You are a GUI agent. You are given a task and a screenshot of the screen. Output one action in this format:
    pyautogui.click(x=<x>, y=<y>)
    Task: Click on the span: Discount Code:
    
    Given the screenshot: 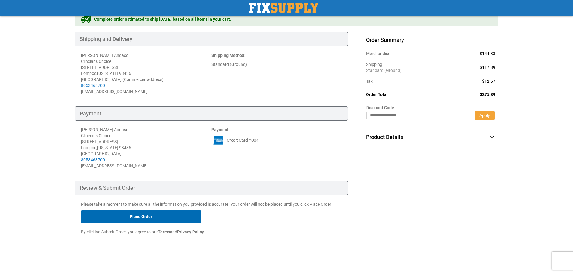 What is the action you would take?
    pyautogui.click(x=381, y=108)
    